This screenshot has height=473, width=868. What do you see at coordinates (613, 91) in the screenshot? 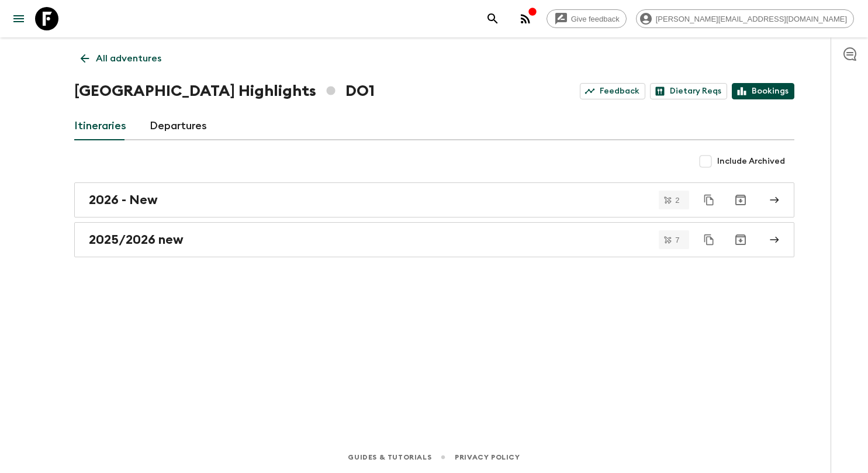
I see `a: Feedback` at bounding box center [613, 91].